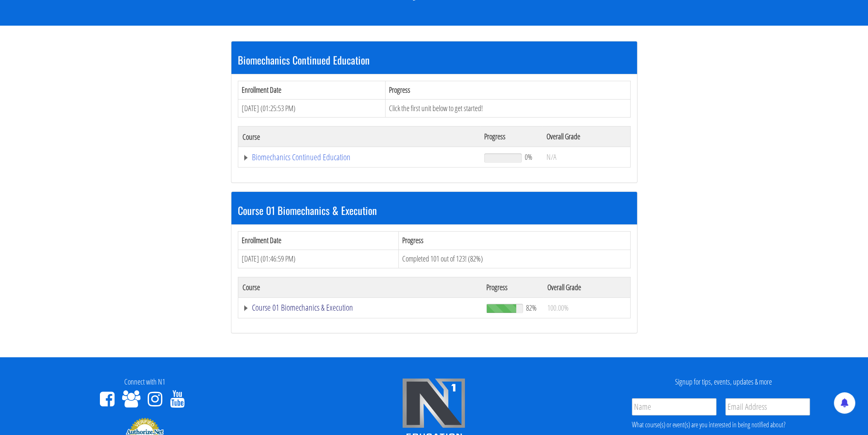  Describe the element at coordinates (587, 308) in the screenshot. I see `td: 100.00%` at that location.